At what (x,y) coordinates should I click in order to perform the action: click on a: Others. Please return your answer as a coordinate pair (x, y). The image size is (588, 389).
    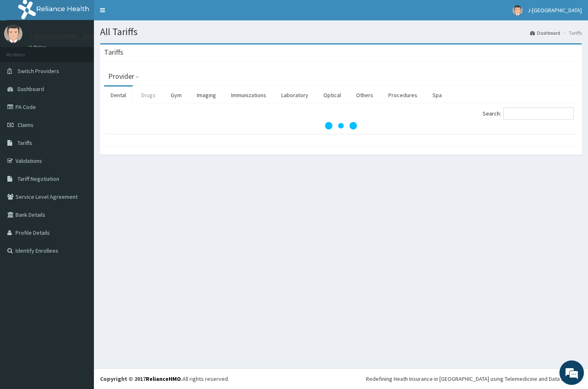
    Looking at the image, I should click on (364, 95).